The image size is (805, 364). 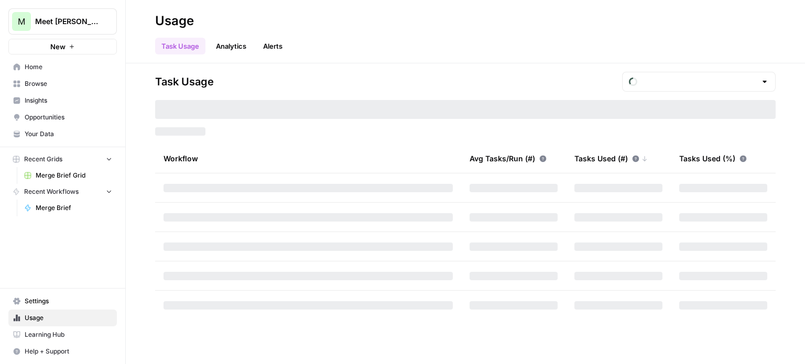 I want to click on div: Workflow, so click(x=308, y=158).